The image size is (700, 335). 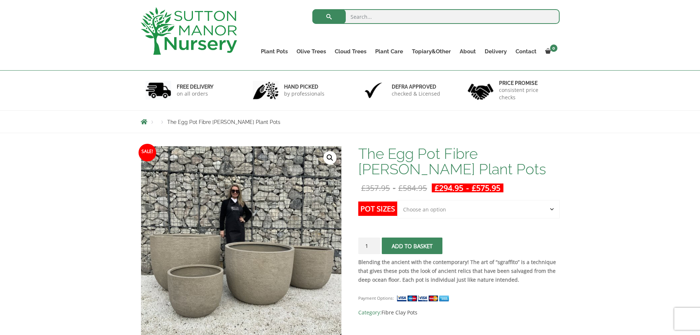 What do you see at coordinates (486, 188) in the screenshot?
I see `bdi: 575.95` at bounding box center [486, 188].